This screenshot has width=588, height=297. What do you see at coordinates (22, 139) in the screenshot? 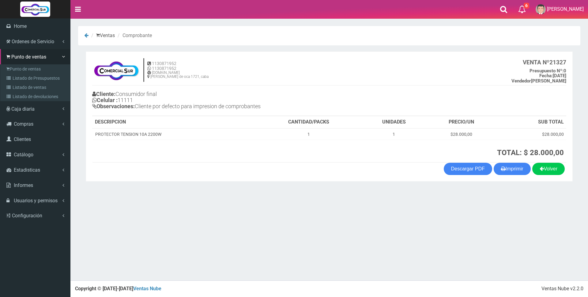
I see `span: Clientes` at bounding box center [22, 139].